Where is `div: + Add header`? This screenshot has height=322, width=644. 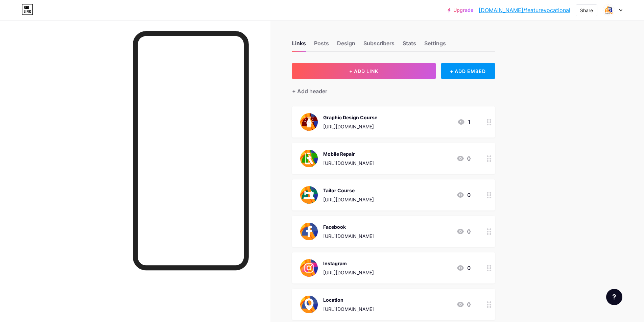 div: + Add header is located at coordinates (310, 91).